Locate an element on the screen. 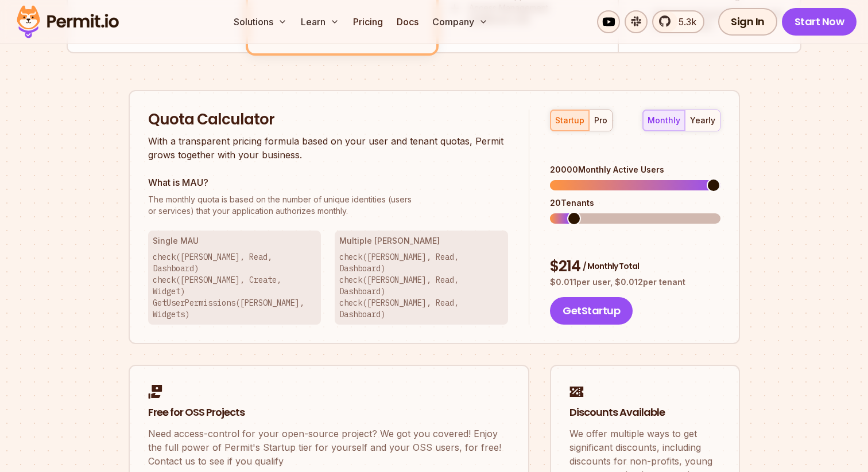  div: $ 214 is located at coordinates (635, 267).